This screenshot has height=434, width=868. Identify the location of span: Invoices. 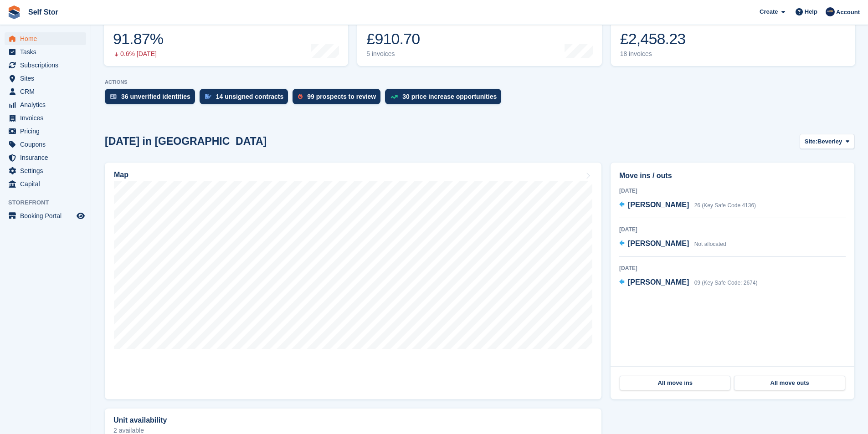
(47, 118).